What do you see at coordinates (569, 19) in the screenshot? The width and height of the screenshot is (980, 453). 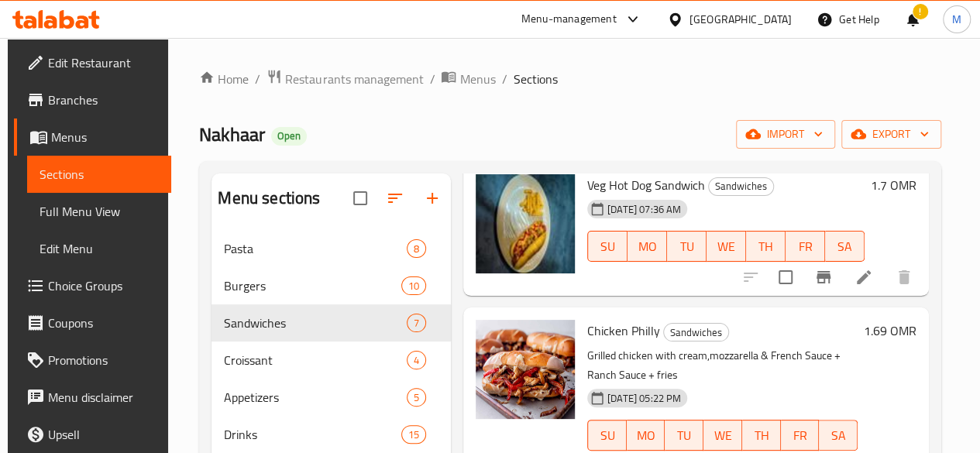 I see `div: Menu-management` at bounding box center [569, 19].